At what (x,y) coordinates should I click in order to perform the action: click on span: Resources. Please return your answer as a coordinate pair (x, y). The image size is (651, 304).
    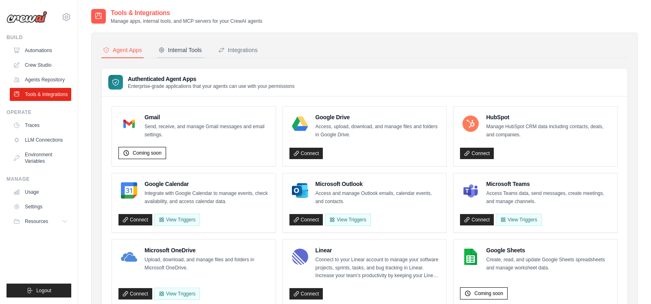
    Looking at the image, I should click on (36, 221).